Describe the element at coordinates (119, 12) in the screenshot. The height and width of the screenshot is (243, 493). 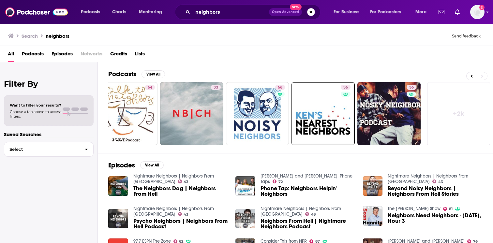
I see `a: Charts` at that location.